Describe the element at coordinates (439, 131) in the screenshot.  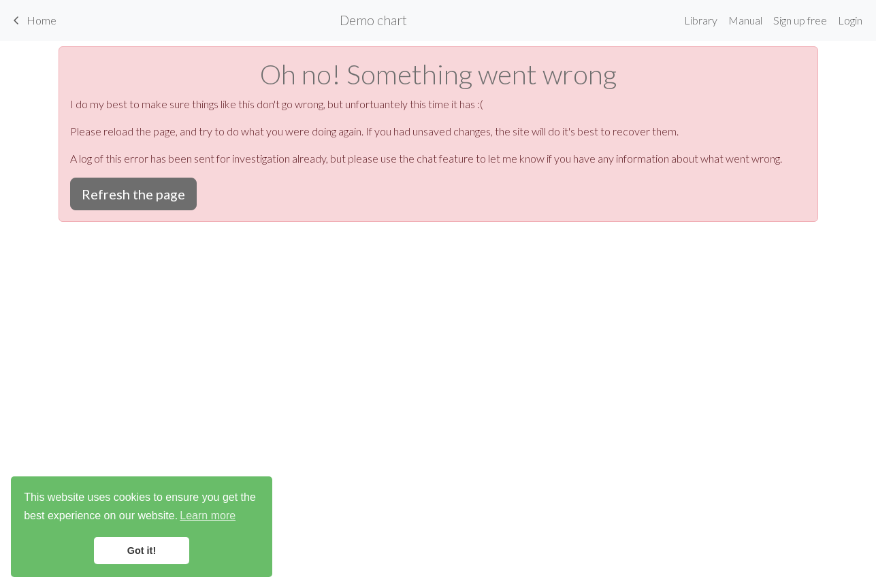
I see `p: Please reload the page, and try to do what you were doing again. If you had unsaved changes, the ...` at that location.